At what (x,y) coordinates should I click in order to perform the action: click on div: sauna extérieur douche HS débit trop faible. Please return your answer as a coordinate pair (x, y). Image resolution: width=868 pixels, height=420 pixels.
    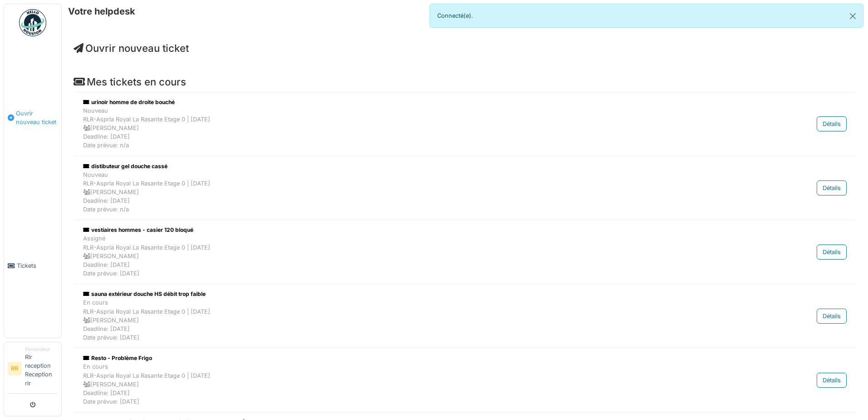
    Looking at the image, I should click on (409, 294).